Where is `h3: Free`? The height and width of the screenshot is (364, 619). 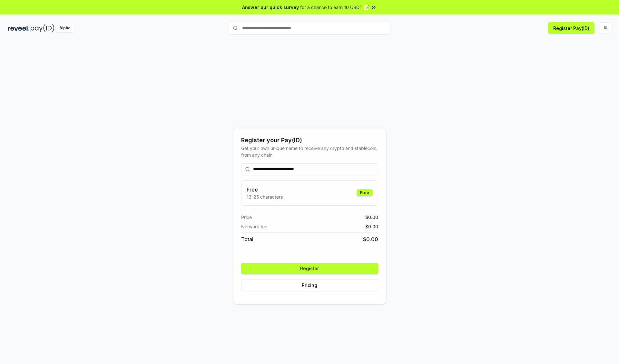
h3: Free is located at coordinates (265, 190).